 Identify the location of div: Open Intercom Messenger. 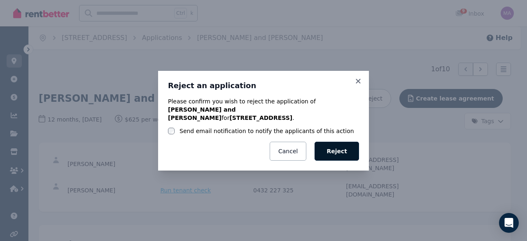
(509, 223).